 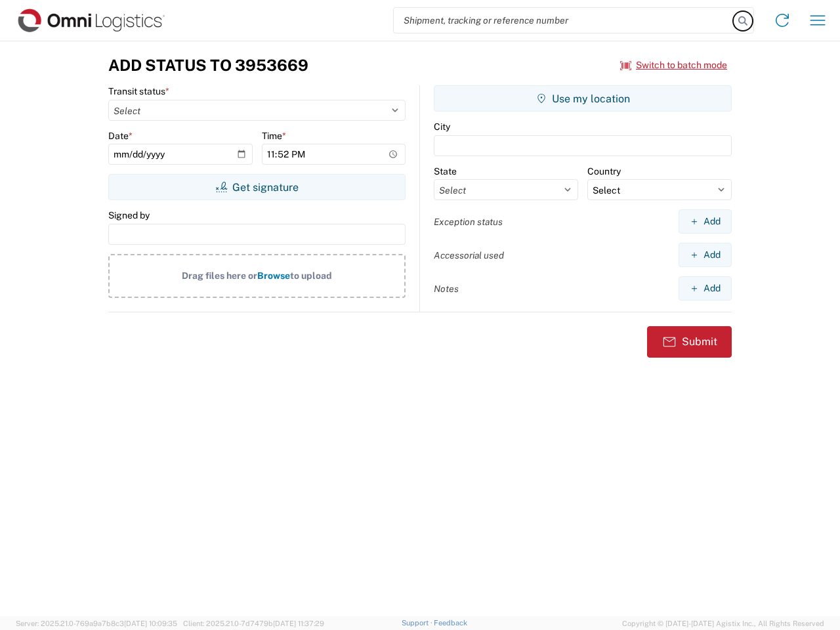 What do you see at coordinates (450, 623) in the screenshot?
I see `a: Feedback` at bounding box center [450, 623].